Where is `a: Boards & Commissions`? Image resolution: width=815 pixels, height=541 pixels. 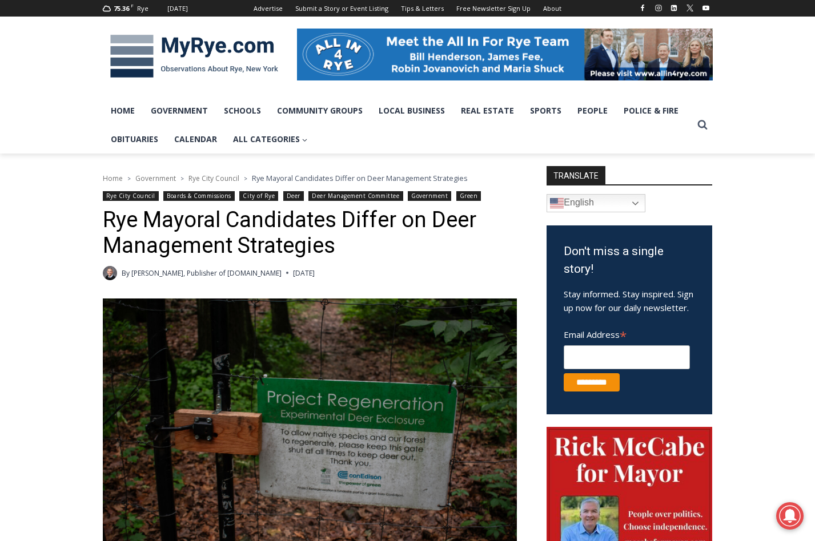 a: Boards & Commissions is located at coordinates (199, 196).